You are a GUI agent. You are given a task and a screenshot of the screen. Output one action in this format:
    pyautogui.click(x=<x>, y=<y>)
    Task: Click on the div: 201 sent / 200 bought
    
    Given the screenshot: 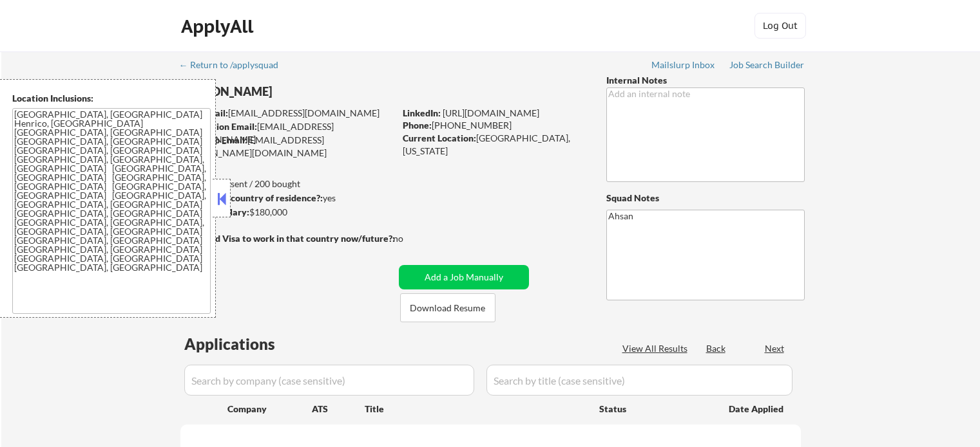 What is the action you would take?
    pyautogui.click(x=287, y=184)
    